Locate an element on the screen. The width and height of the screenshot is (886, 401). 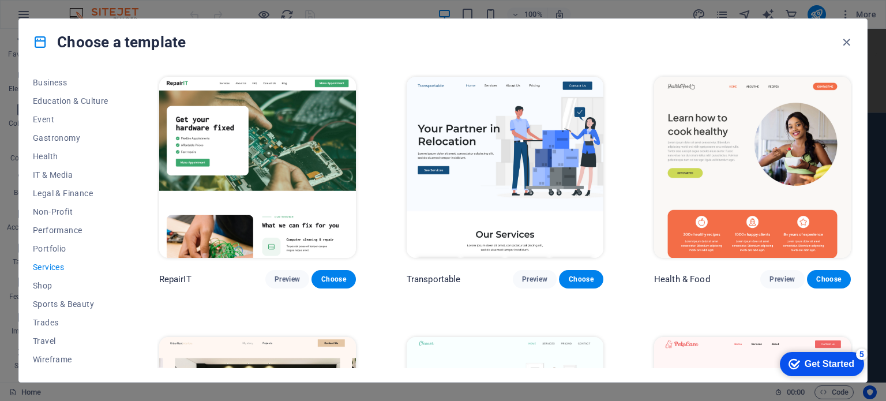
span: Event is located at coordinates (70, 119).